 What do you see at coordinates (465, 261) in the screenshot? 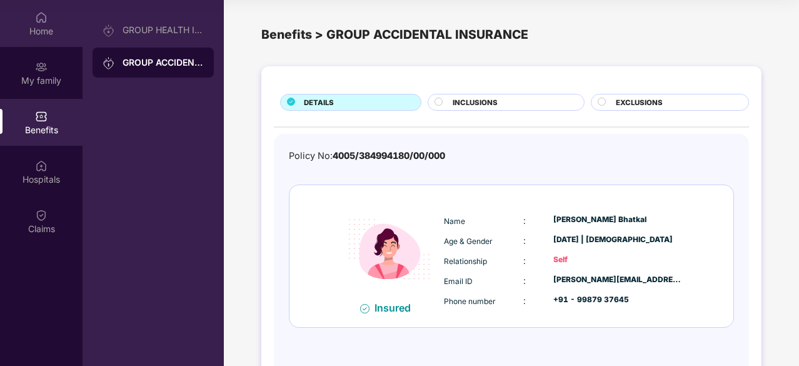
I see `span: Relationship` at bounding box center [465, 261].